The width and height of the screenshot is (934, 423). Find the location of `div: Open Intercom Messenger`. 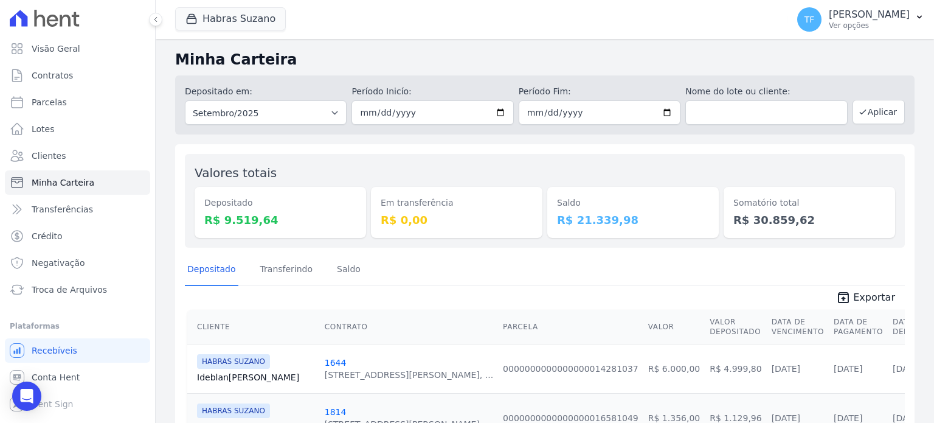

div: Open Intercom Messenger is located at coordinates (27, 396).